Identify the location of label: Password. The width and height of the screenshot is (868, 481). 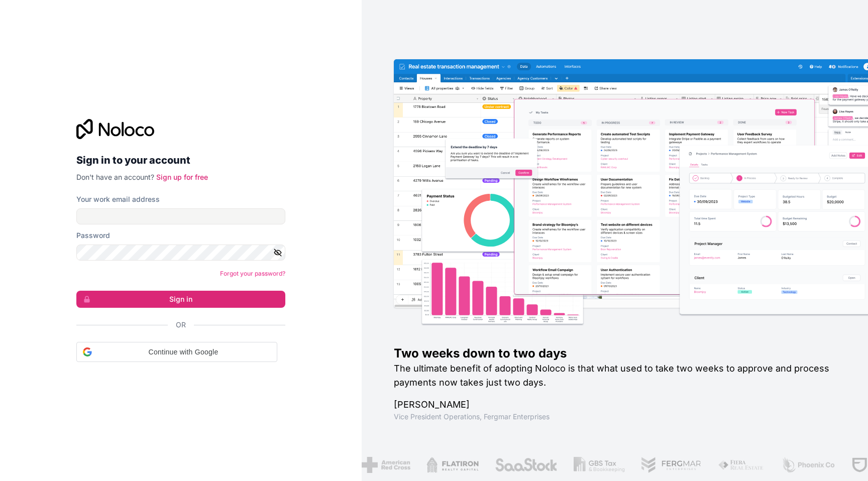
(93, 235).